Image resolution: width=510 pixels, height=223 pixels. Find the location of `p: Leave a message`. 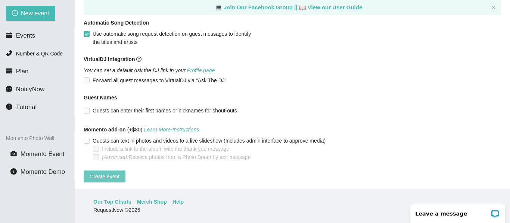

p: Leave a message is located at coordinates (47, 14).